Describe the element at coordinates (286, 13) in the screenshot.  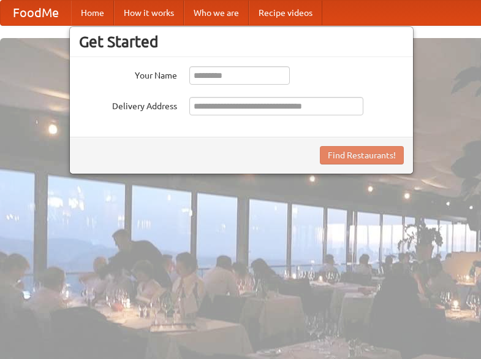
I see `a: Recipe videos` at that location.